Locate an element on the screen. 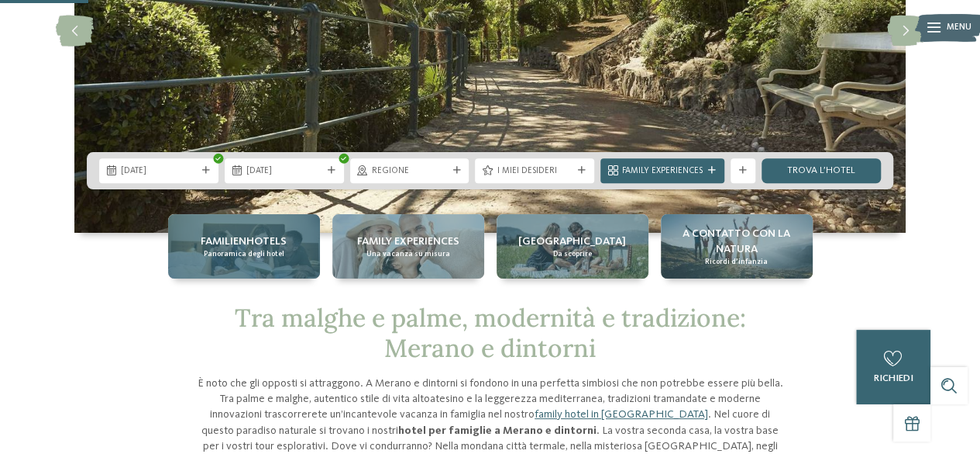 The height and width of the screenshot is (454, 980). a: Family hotel a Merano: varietà allo stato puro! A contatto con la natura Ricordi d’infanzia is located at coordinates (737, 246).